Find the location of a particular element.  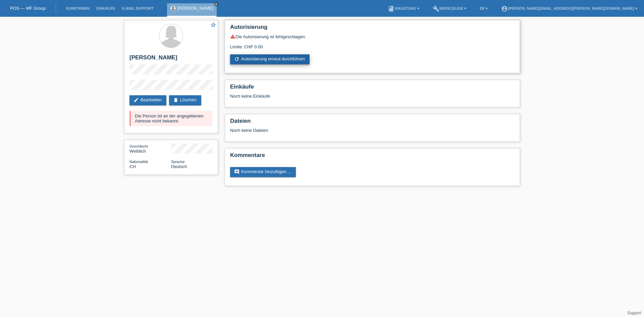

a: close is located at coordinates (216, 4).